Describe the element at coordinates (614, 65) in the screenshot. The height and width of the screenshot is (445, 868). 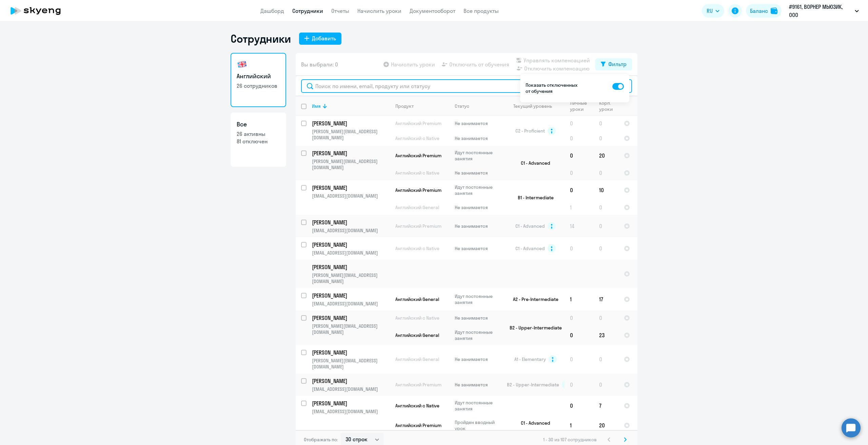
I see `button: Фильтр` at that location.